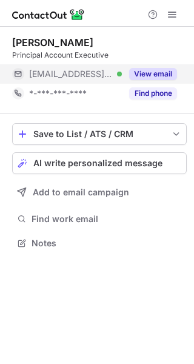 Image resolution: width=194 pixels, height=364 pixels. Describe the element at coordinates (100, 219) in the screenshot. I see `button: Find work email` at that location.